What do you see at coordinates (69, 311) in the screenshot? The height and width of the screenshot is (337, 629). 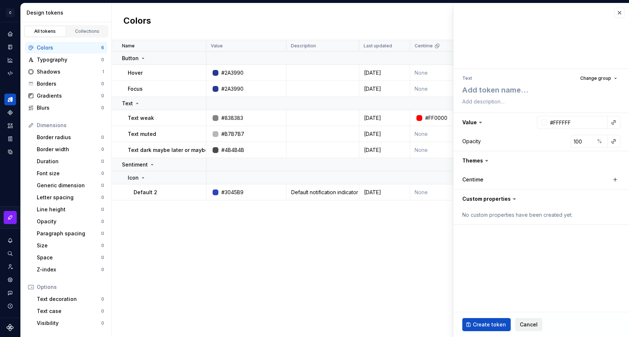 I see `div: Text case` at bounding box center [69, 311].